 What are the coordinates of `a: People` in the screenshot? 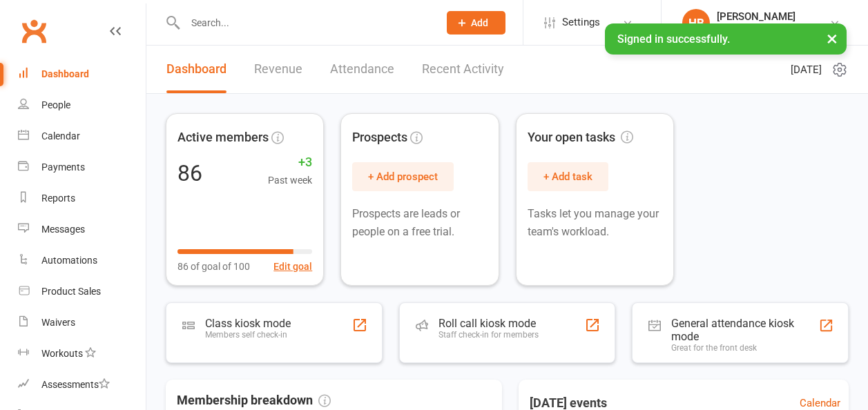 It's located at (82, 105).